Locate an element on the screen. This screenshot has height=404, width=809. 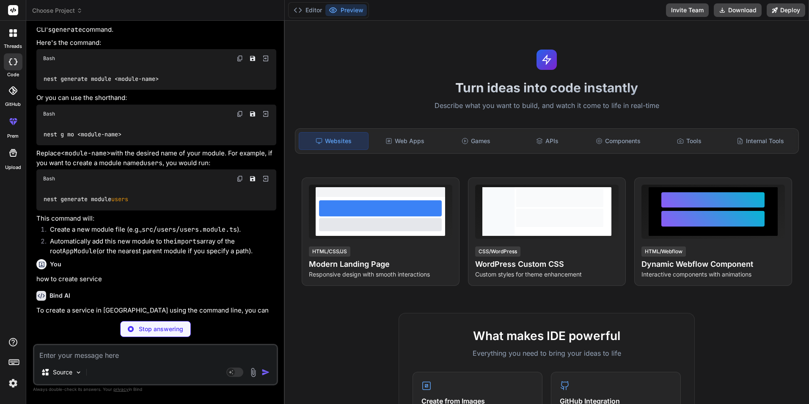
button: Deploy is located at coordinates (786, 10).